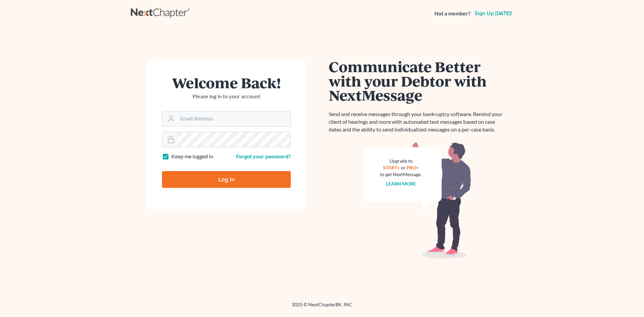  What do you see at coordinates (263, 156) in the screenshot?
I see `a: Forgot your password?` at bounding box center [263, 156].